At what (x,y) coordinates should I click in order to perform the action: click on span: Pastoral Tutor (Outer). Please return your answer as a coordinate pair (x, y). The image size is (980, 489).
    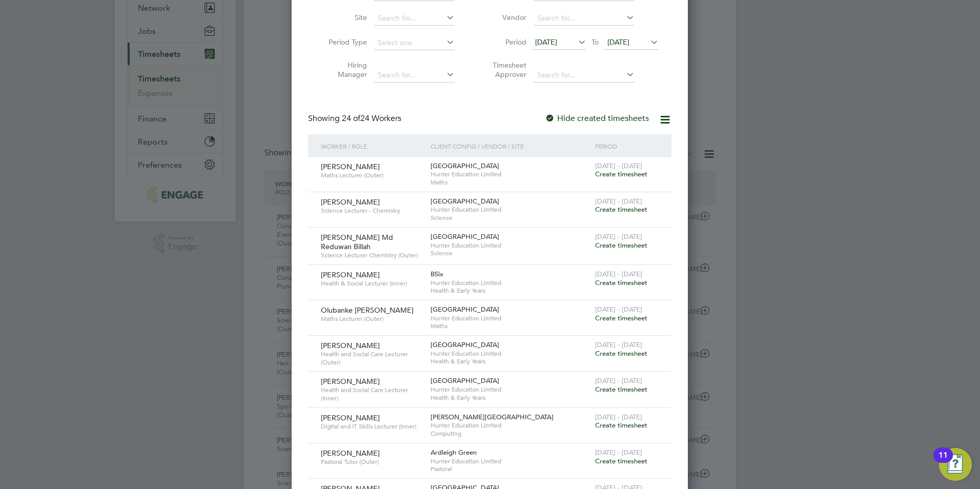
    Looking at the image, I should click on (371, 462).